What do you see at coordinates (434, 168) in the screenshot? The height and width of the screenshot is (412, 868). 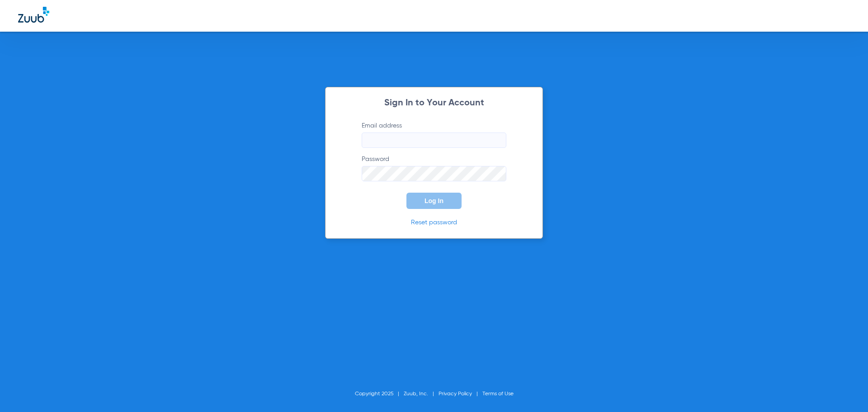 I see `label: Password` at bounding box center [434, 168].